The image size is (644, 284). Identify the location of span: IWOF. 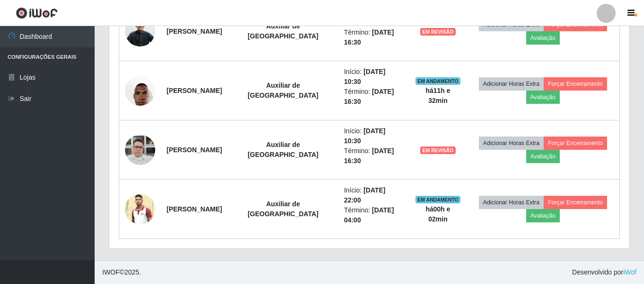
(111, 272).